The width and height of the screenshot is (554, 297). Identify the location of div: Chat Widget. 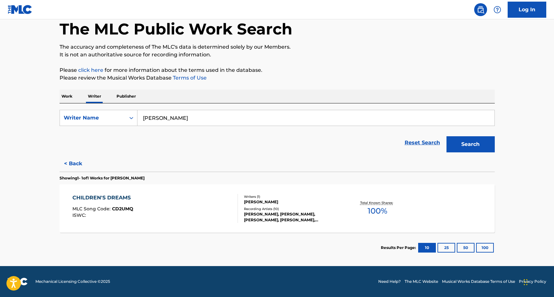
(538, 281).